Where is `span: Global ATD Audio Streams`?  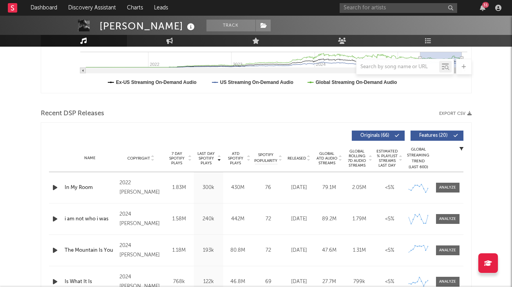 span: Global ATD Audio Streams is located at coordinates (326, 158).